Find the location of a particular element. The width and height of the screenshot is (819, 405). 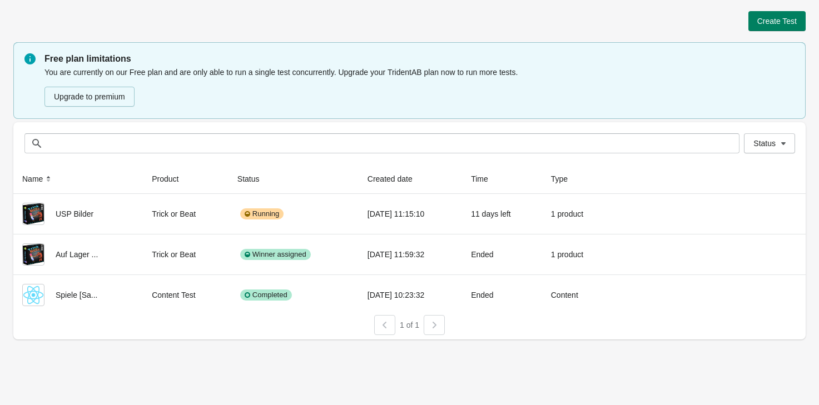

div: Auf Lager ... is located at coordinates (78, 255).